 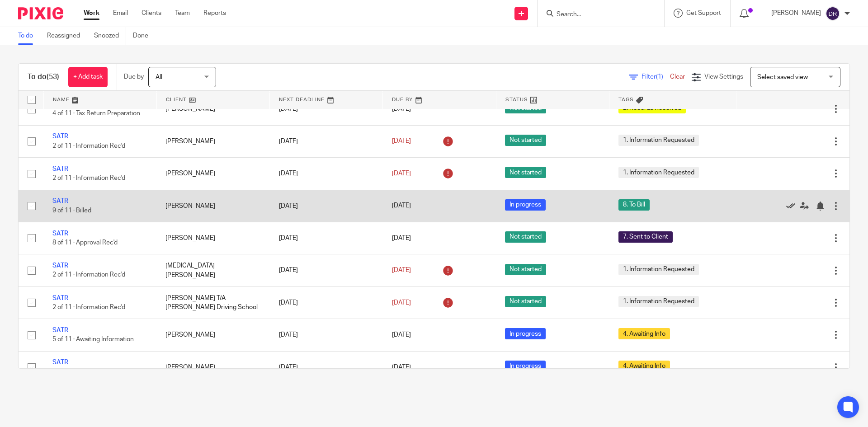 What do you see at coordinates (833, 14) in the screenshot?
I see `img: svg%3E` at bounding box center [833, 14].